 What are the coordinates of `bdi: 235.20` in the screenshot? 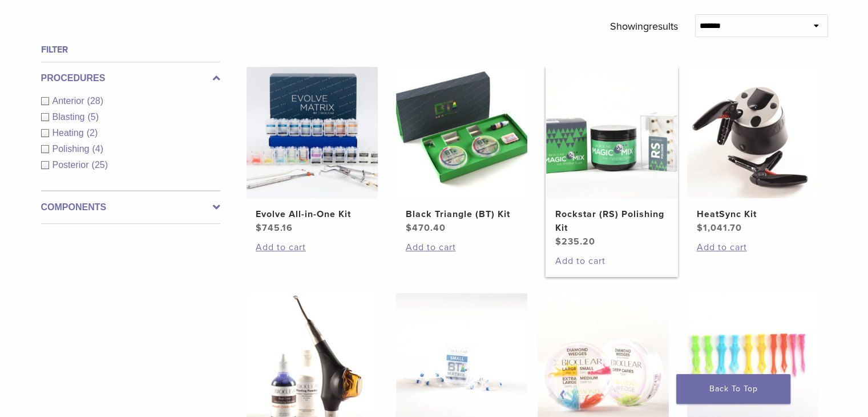 It's located at (575, 242).